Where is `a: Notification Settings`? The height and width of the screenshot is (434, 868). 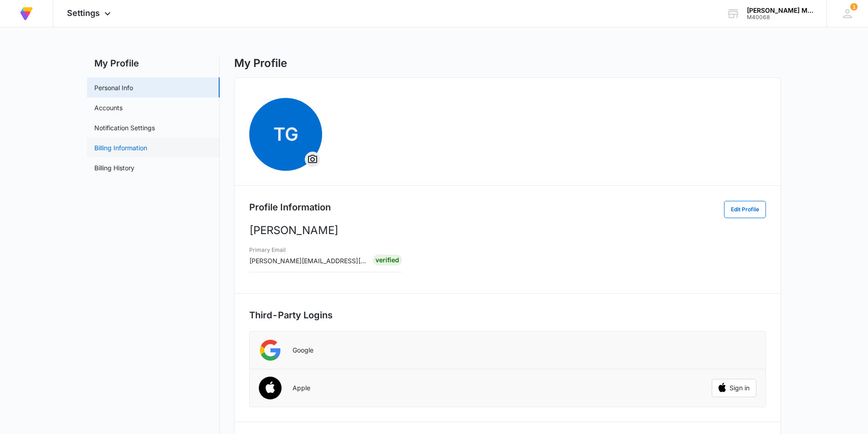
a: Notification Settings is located at coordinates (124, 128).